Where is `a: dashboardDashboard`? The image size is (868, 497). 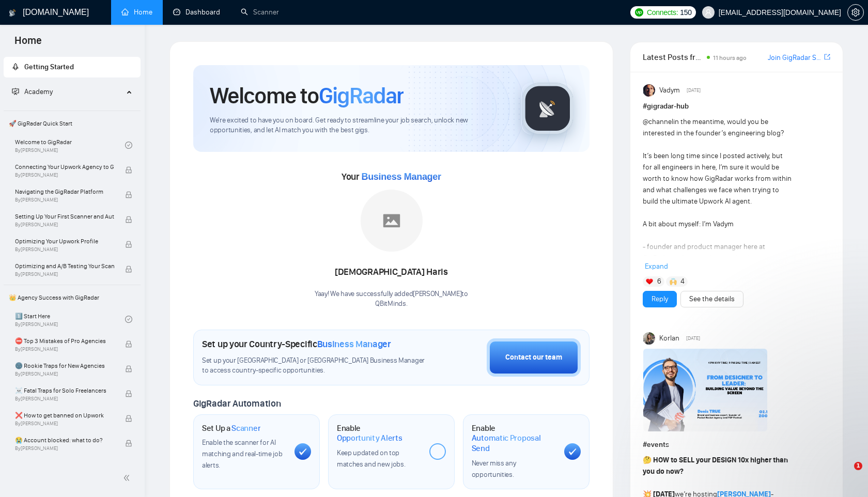 a: dashboardDashboard is located at coordinates (196, 12).